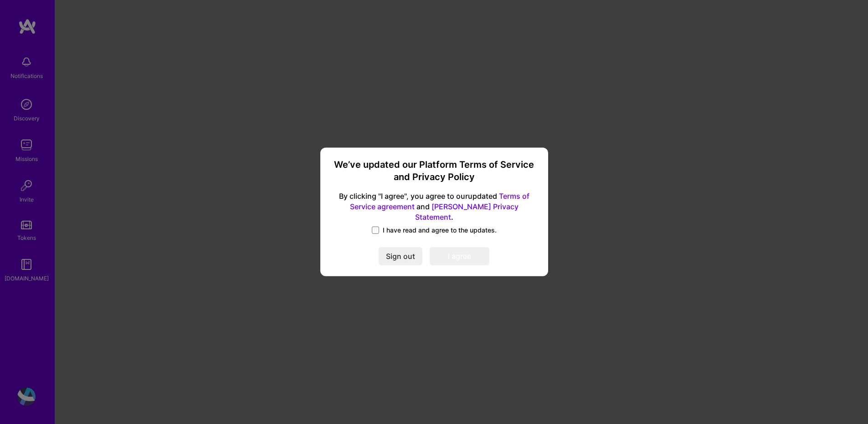 This screenshot has height=424, width=868. Describe the element at coordinates (439, 230) in the screenshot. I see `span: I have read and agree to the updates.` at that location.